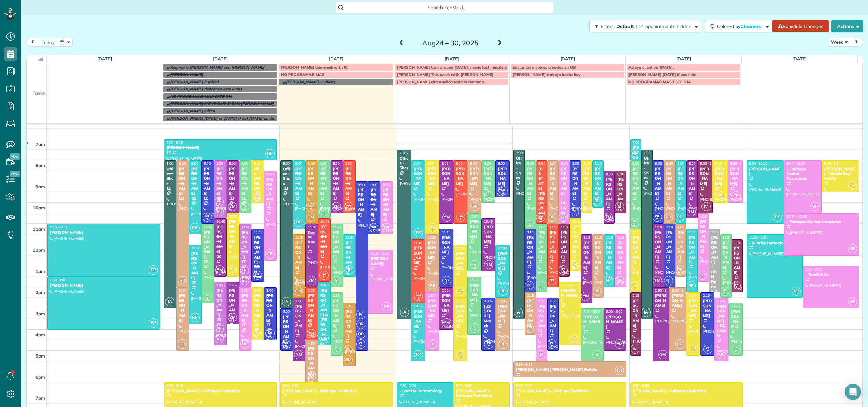 The width and height of the screenshot is (868, 407). Describe the element at coordinates (187, 164) in the screenshot. I see `span: 8:00 - 2:00` at that location.